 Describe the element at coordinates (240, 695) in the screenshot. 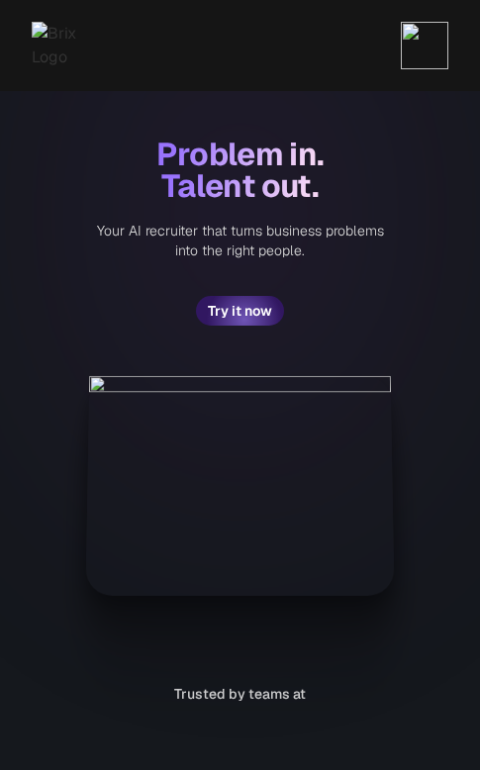

I see `div: Trusted by teams at` at that location.